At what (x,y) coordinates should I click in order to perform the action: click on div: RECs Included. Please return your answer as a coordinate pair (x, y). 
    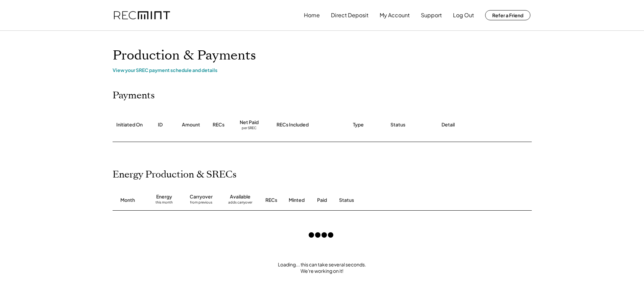
    Looking at the image, I should click on (292, 124).